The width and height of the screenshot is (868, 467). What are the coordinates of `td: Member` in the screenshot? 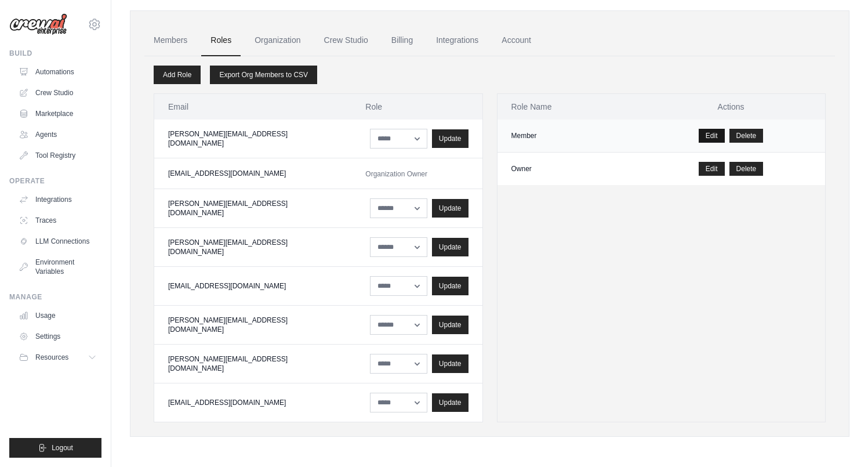 It's located at (567, 136).